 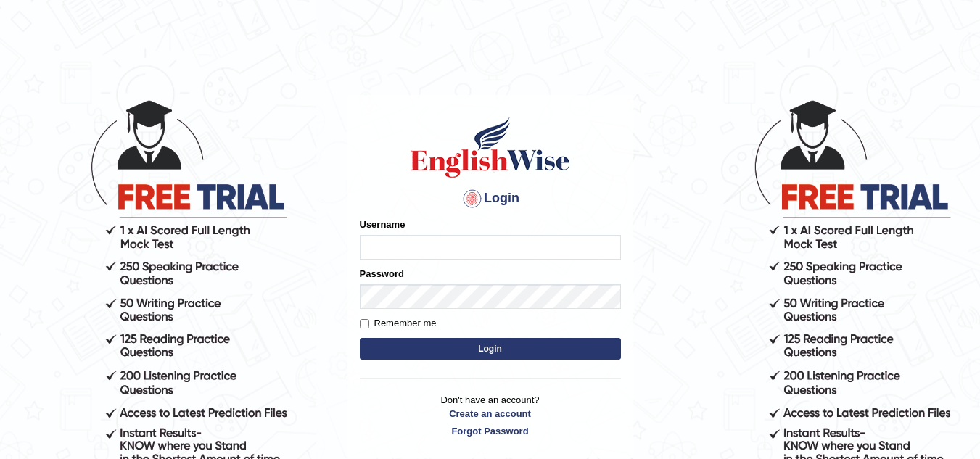 What do you see at coordinates (381, 274) in the screenshot?
I see `label: Password` at bounding box center [381, 274].